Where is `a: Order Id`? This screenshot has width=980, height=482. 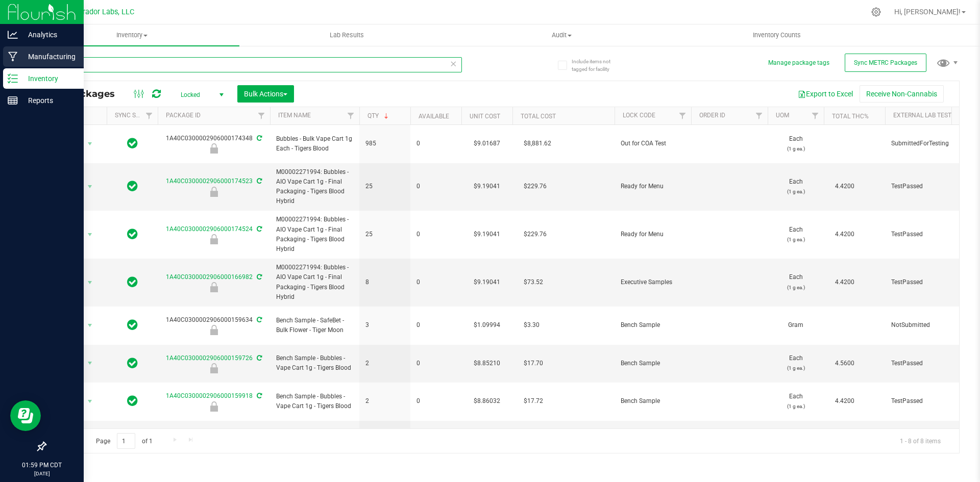
a: Order Id is located at coordinates (712, 115).